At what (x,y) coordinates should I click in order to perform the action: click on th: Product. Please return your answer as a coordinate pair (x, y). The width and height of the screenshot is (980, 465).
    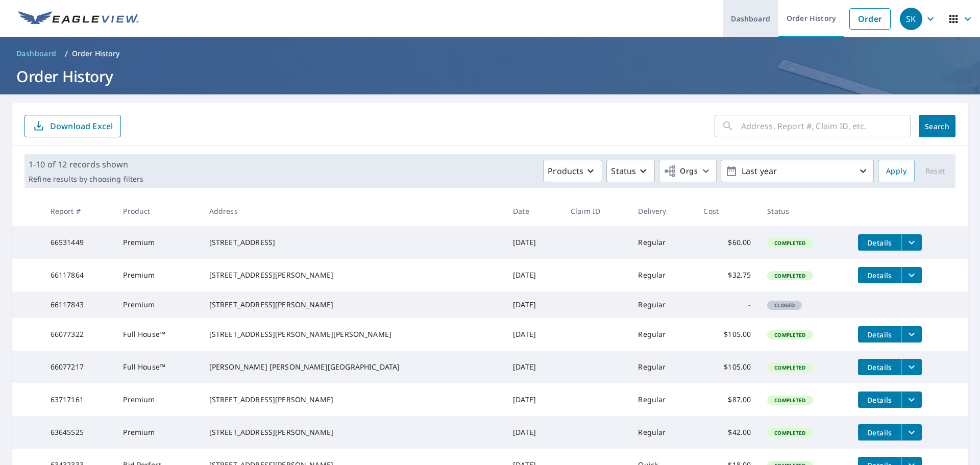
    Looking at the image, I should click on (157, 211).